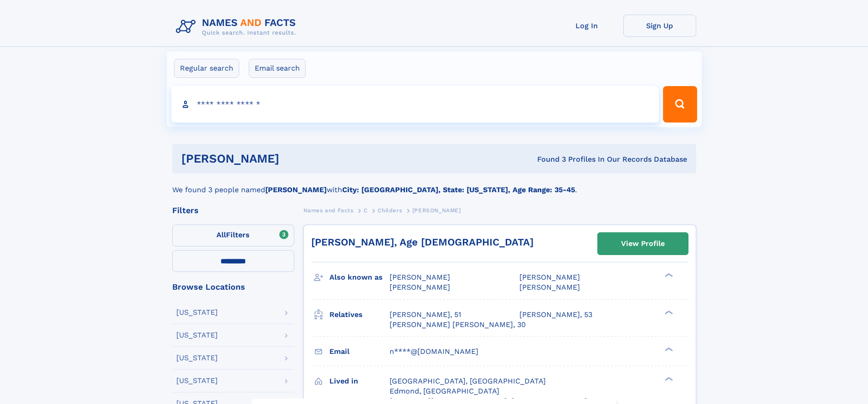 This screenshot has width=868, height=404. I want to click on input: search input, so click(415, 104).